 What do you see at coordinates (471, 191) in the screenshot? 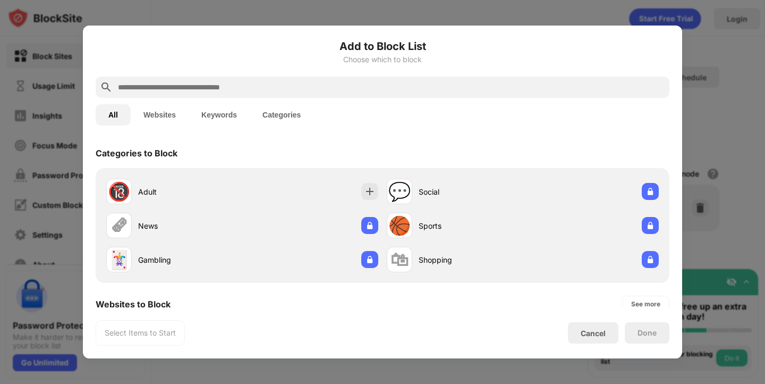
I see `div: Social` at bounding box center [471, 191].